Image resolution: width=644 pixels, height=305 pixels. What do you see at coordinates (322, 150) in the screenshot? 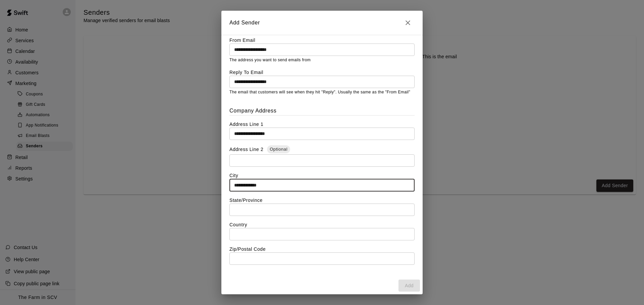
I see `label: Address Line 2` at bounding box center [322, 150].